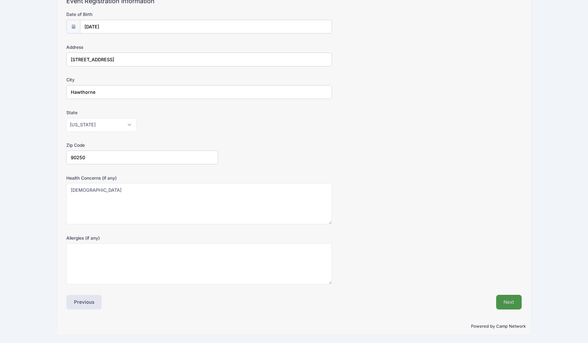  What do you see at coordinates (142, 145) in the screenshot?
I see `label: Zip Code` at bounding box center [142, 145].